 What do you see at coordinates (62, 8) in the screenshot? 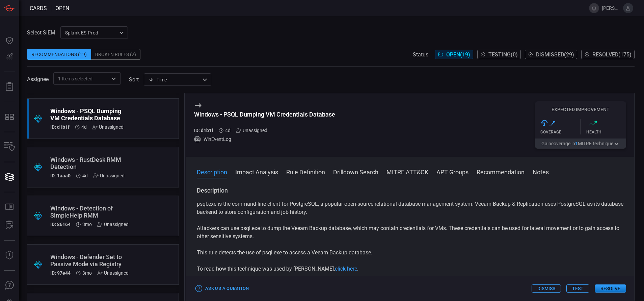
I see `span: open` at bounding box center [62, 8].